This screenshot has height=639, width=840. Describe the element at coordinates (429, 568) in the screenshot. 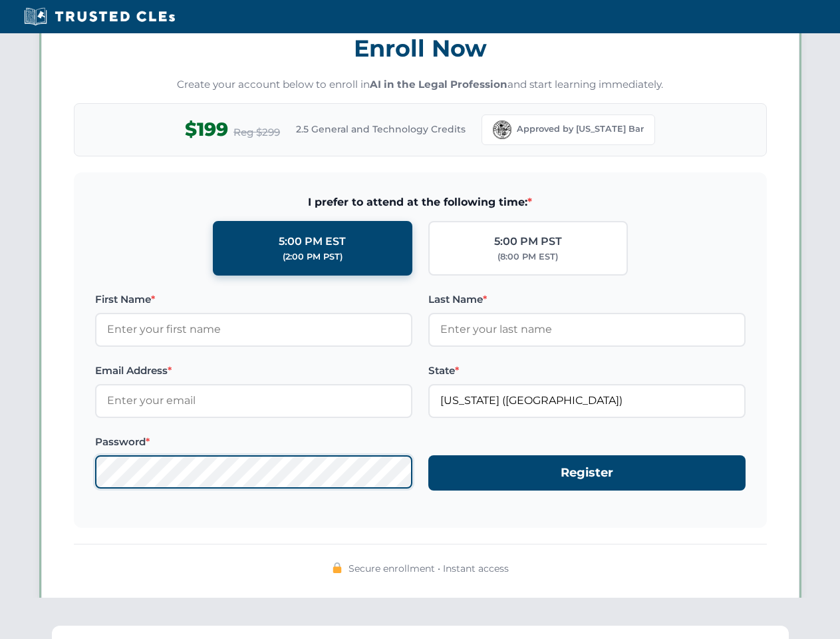

I see `span: Secure enrollment • Instant access` at that location.